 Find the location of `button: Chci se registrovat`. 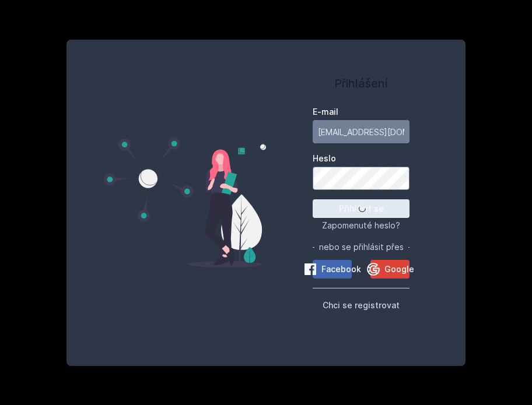

button: Chci se registrovat is located at coordinates (361, 305).